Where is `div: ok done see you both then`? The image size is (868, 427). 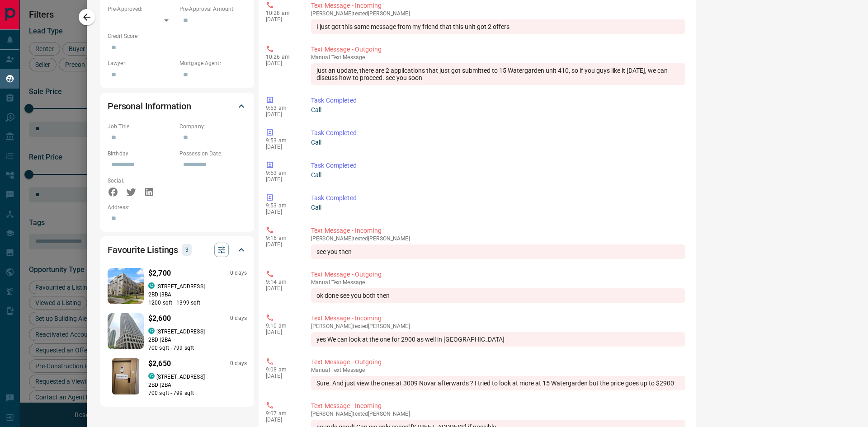 div: ok done see you both then is located at coordinates (498, 295).